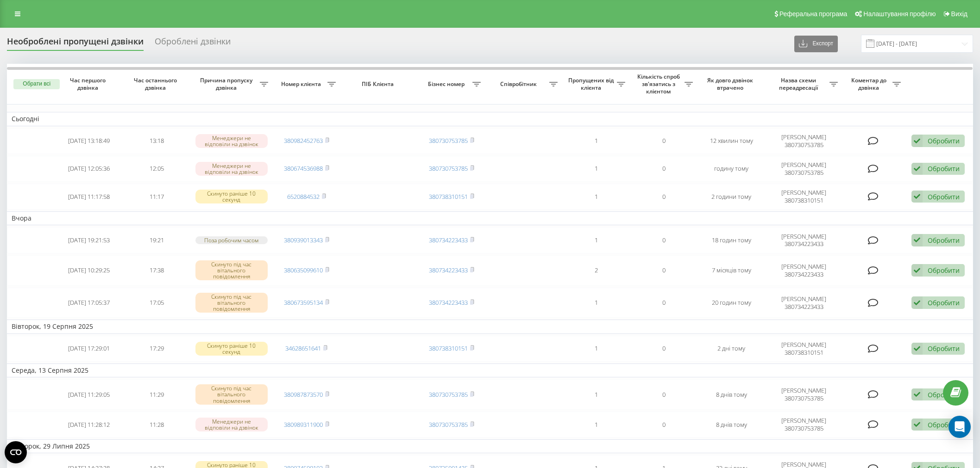  I want to click on td: 2 дні тому, so click(731, 349).